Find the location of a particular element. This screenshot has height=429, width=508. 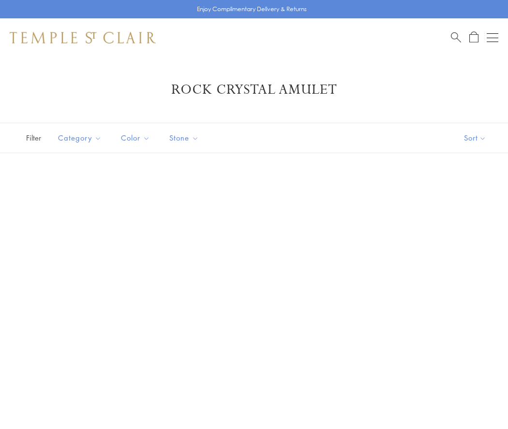

span: Stone is located at coordinates (185, 138).